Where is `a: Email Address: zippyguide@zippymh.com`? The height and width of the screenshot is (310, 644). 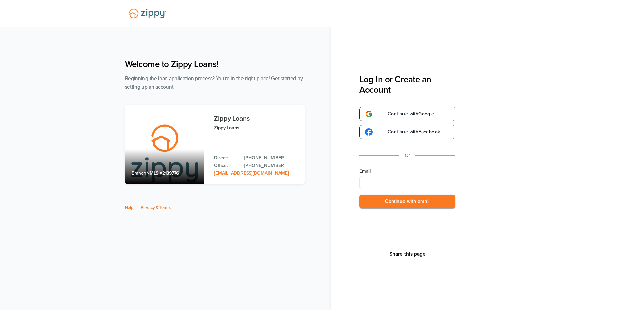 a: Email Address: zippyguide@zippymh.com is located at coordinates (251, 173).